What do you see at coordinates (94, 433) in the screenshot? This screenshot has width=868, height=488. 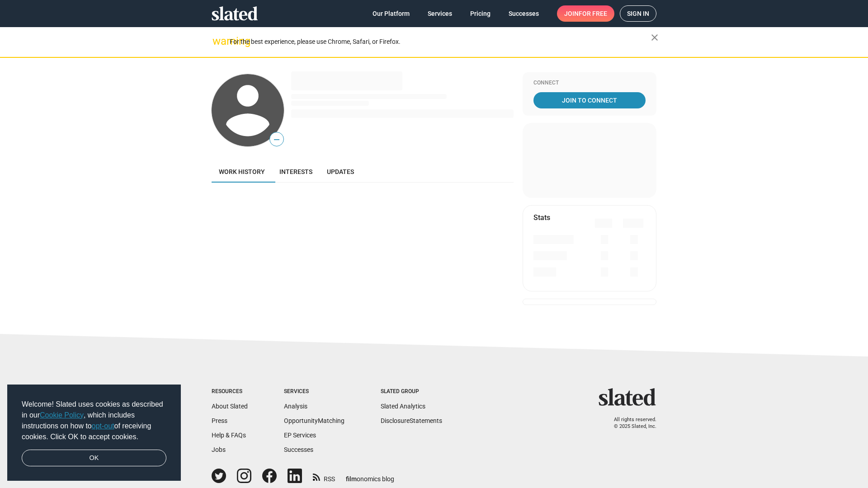 I see `div: cookieconsent` at bounding box center [94, 433].